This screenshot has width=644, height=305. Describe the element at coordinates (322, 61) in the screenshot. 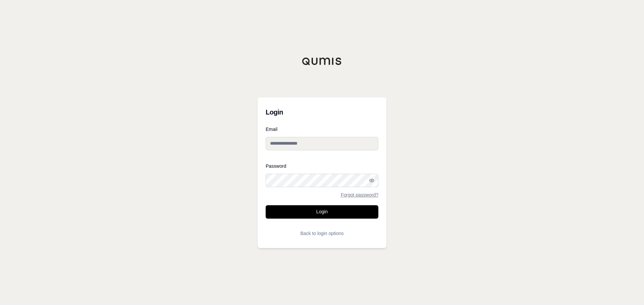

I see `img: Qumis` at that location.